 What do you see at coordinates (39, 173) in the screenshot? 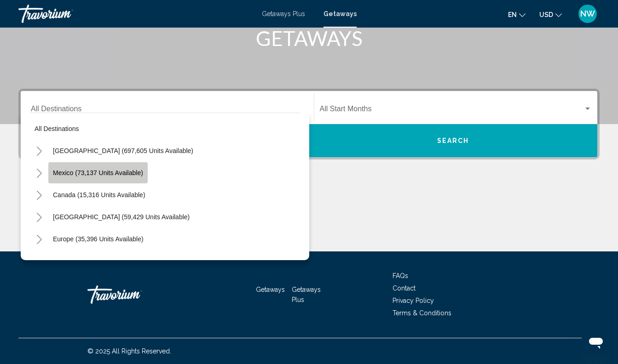
I see `button: Toggle Mexico (73,137 units available)` at bounding box center [39, 173].